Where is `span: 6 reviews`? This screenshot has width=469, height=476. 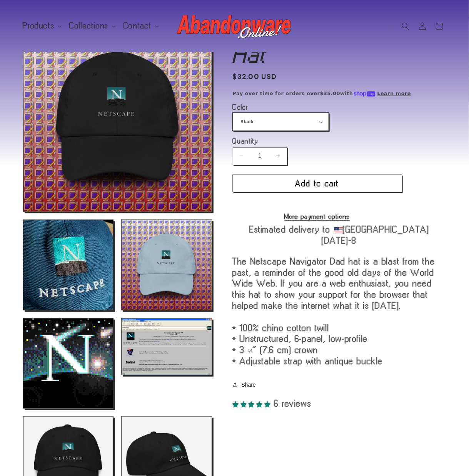
span: 6 reviews is located at coordinates (292, 403).